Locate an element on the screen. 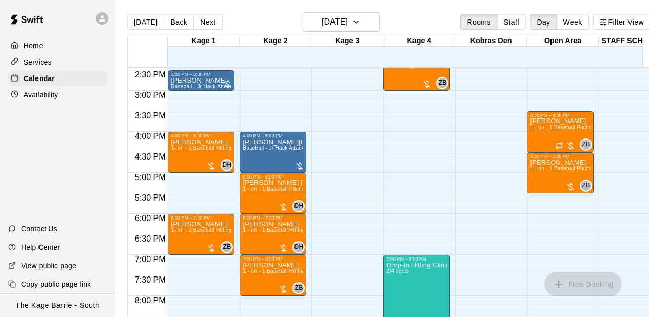 The width and height of the screenshot is (649, 317). span: 4:00 PM is located at coordinates (150, 136).